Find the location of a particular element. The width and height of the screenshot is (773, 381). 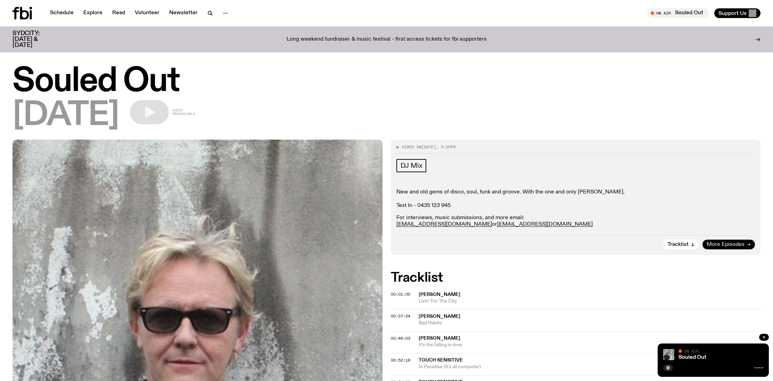

a: Explore is located at coordinates (93, 13).